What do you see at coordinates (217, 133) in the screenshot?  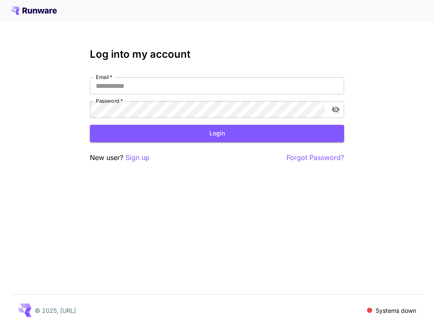 I see `button: Login` at bounding box center [217, 133].